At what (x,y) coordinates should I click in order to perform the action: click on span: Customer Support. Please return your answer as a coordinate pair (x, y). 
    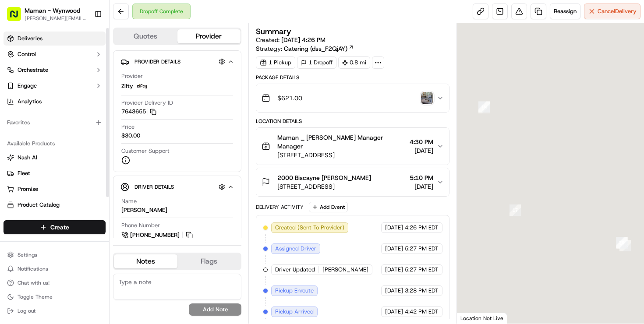
    Looking at the image, I should click on (146, 151).